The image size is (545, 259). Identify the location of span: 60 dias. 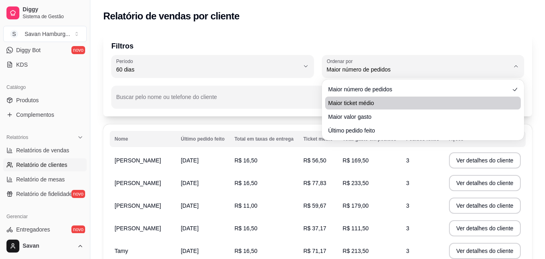
(208, 69).